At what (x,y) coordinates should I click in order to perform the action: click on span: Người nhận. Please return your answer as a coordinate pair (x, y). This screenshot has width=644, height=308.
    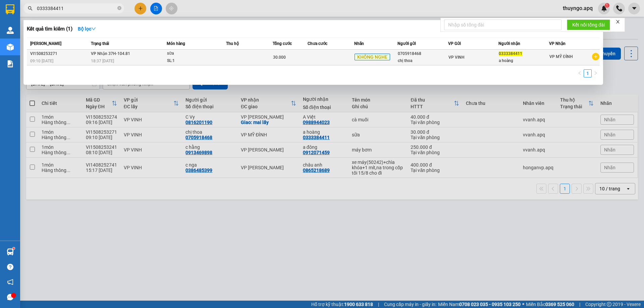
    Looking at the image, I should click on (509, 44).